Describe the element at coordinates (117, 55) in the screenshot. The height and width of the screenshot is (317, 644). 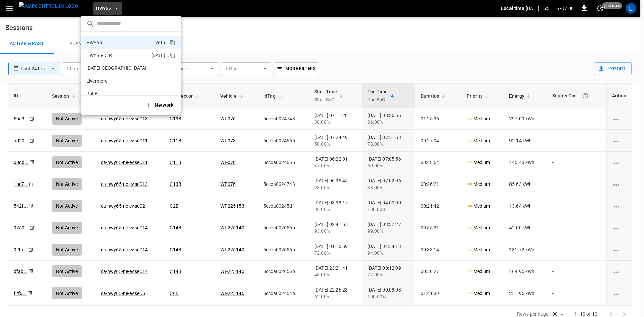
I see `p: HWY65-DER` at that location.